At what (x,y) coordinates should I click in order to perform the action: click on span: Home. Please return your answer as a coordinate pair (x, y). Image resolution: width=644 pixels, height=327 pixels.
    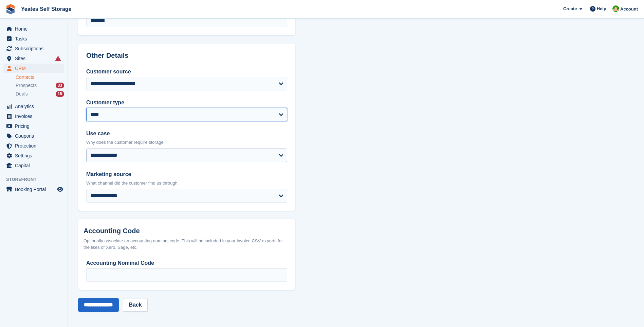
    Looking at the image, I should click on (35, 29).